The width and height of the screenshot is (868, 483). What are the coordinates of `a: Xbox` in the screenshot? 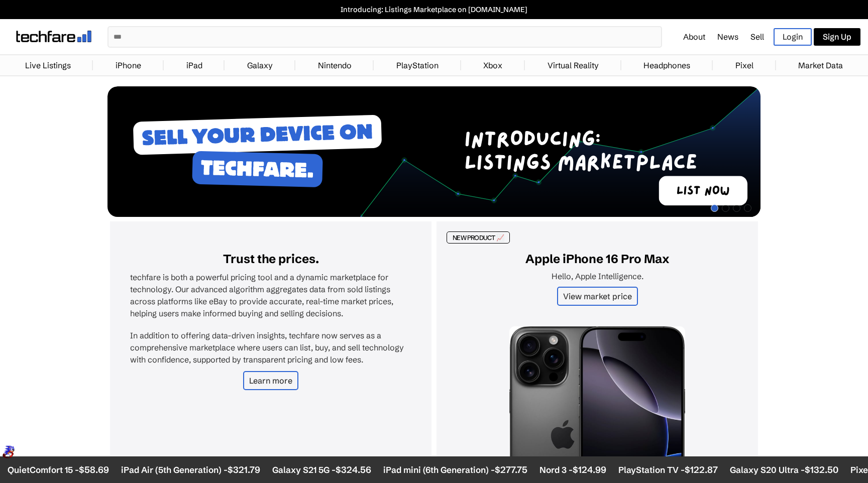 It's located at (492, 65).